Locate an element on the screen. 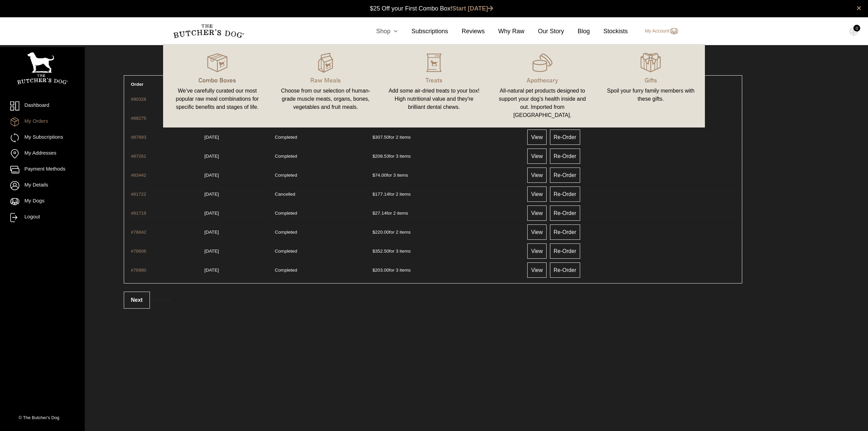 This screenshot has width=868, height=431. a: #78842 is located at coordinates (138, 232).